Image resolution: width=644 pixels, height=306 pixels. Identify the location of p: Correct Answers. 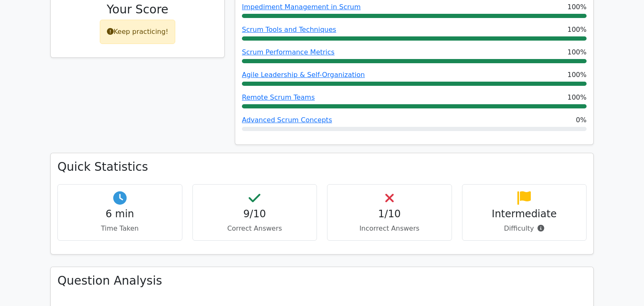
(255, 229).